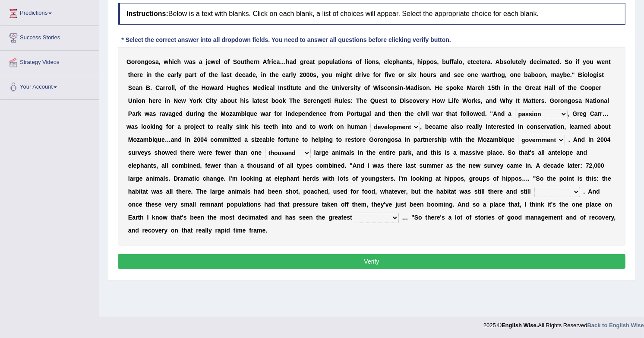  What do you see at coordinates (448, 62) in the screenshot?
I see `b: u` at bounding box center [448, 62].